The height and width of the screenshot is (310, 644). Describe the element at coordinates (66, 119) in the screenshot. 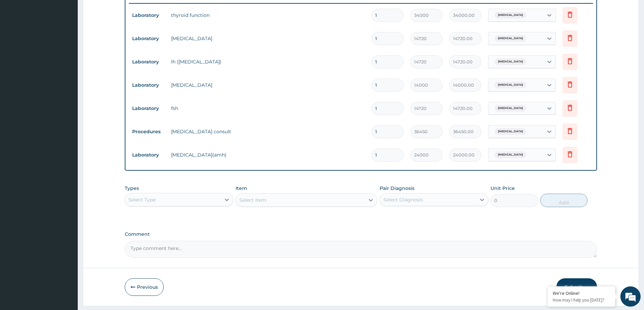

I see `span: We're online!` at that location.